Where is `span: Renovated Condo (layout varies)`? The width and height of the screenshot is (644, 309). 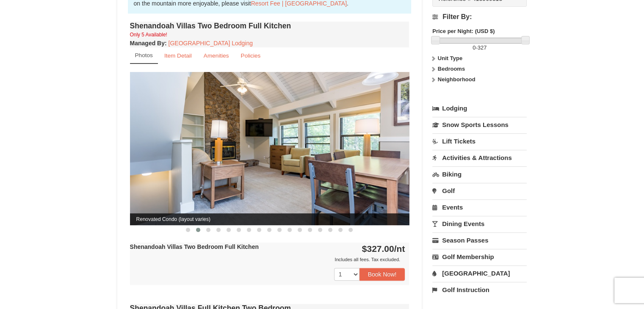 span: Renovated Condo (layout varies) is located at coordinates (269, 219).